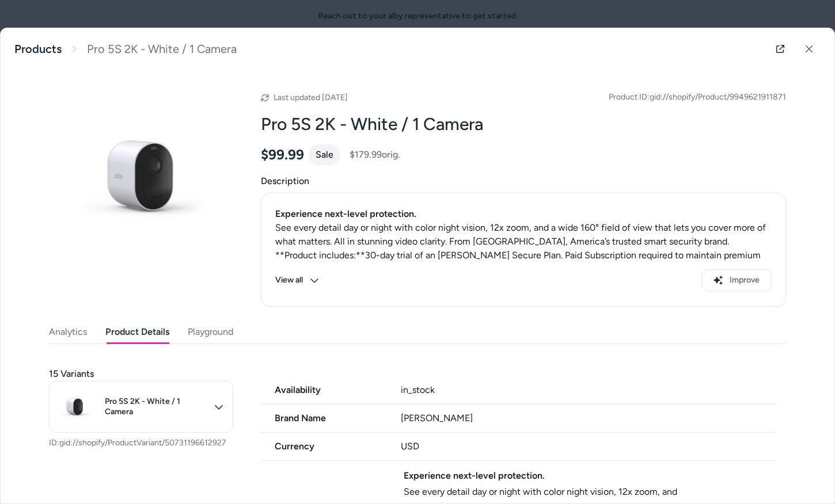 This screenshot has height=504, width=835. What do you see at coordinates (323, 446) in the screenshot?
I see `span: Currency` at bounding box center [323, 446].